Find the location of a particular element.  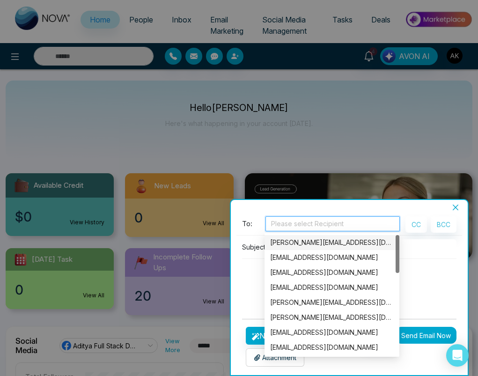

div: Open Intercom Messenger is located at coordinates (458, 355).